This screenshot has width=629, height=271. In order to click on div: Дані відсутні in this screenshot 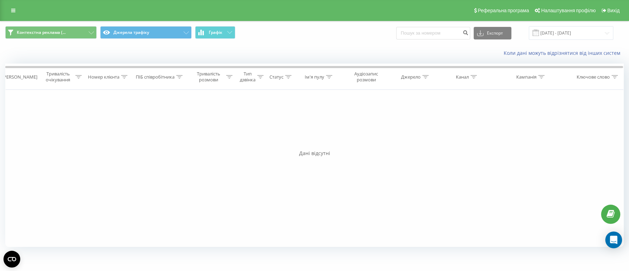, I will do `click(315, 153)`.